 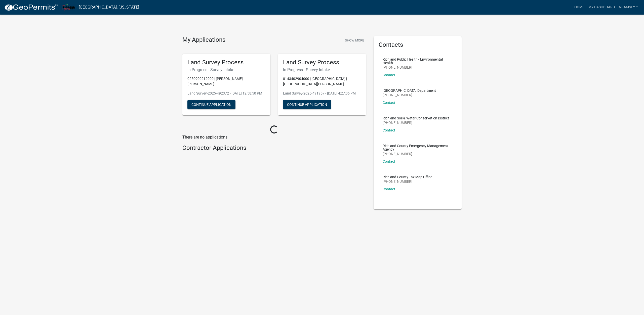 I want to click on p: There are no applications, so click(x=274, y=137).